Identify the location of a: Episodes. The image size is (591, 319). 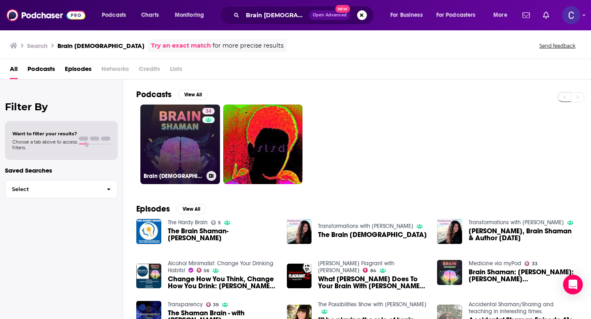
(78, 71).